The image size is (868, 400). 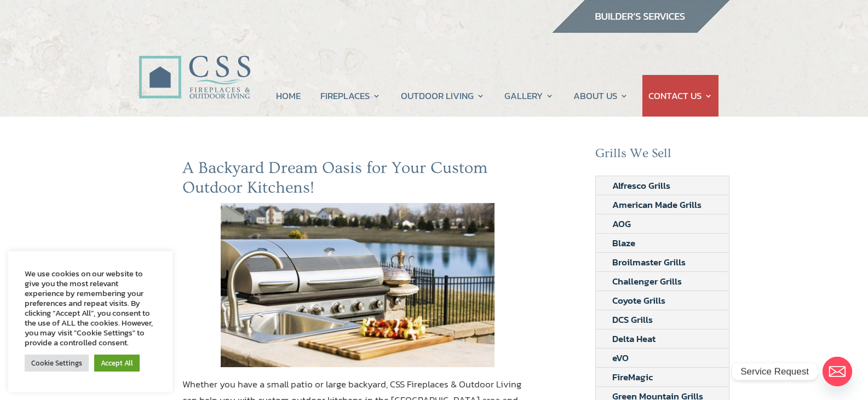 I want to click on a: FireMagic, so click(x=633, y=378).